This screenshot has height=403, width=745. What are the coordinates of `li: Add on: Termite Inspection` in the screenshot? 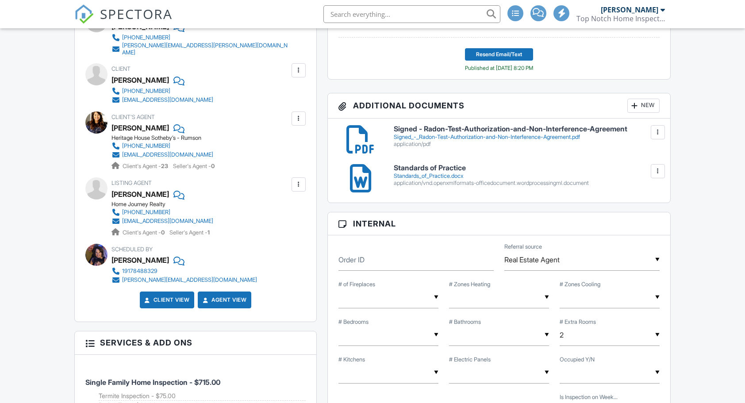 It's located at (202, 396).